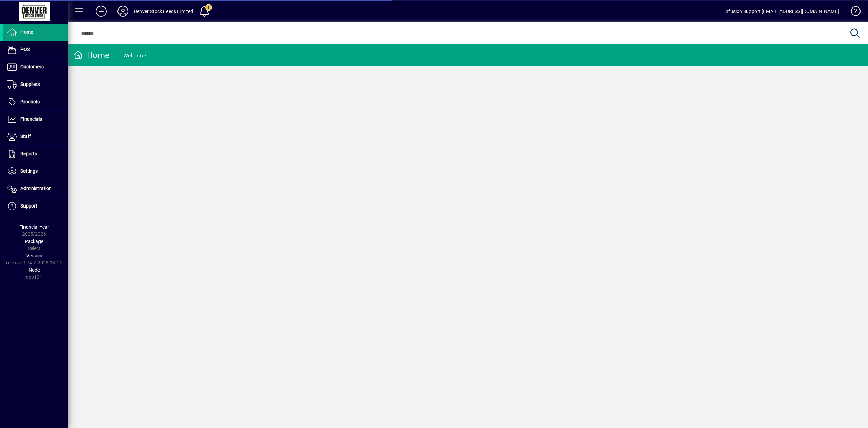 This screenshot has width=868, height=428. What do you see at coordinates (28, 154) in the screenshot?
I see `span: Reports` at bounding box center [28, 154].